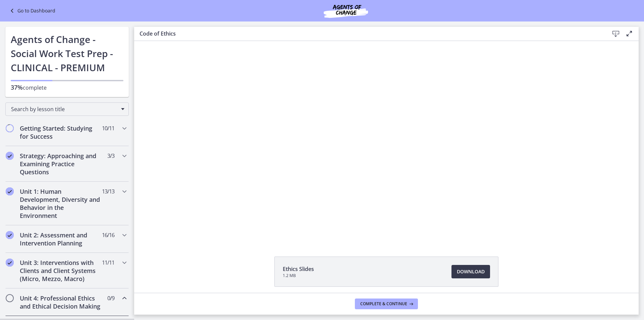 Image resolution: width=644 pixels, height=320 pixels. What do you see at coordinates (17, 87) in the screenshot?
I see `span: 37%` at bounding box center [17, 87].